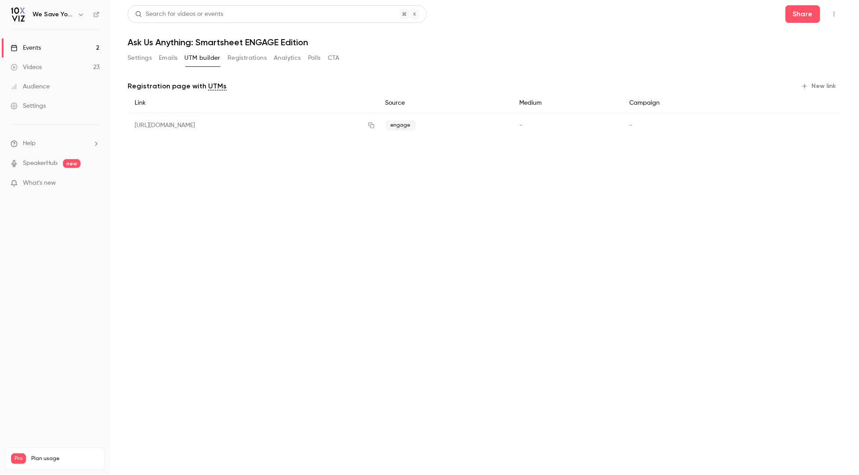  I want to click on li: help-dropdown-opener, so click(55, 143).